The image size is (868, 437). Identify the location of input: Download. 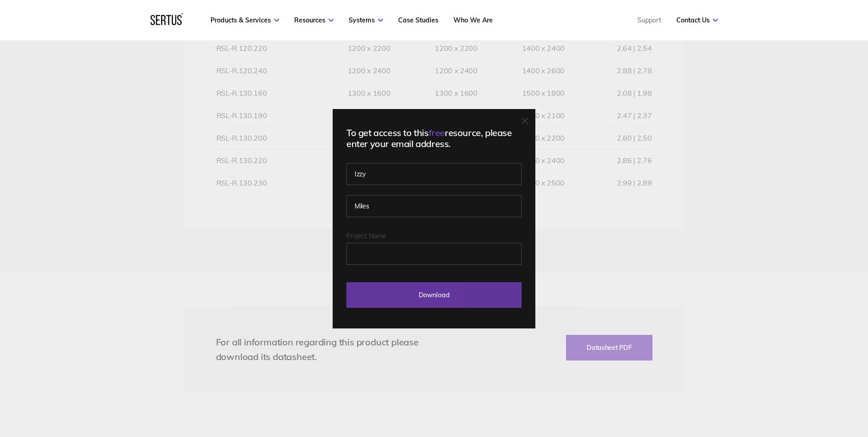
(434, 295).